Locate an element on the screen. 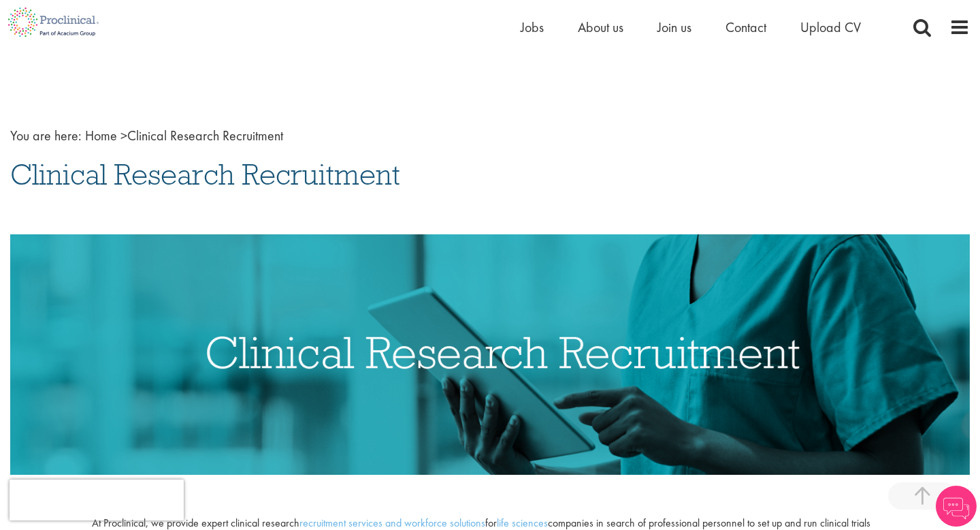 The image size is (980, 530). span: About us is located at coordinates (601, 28).